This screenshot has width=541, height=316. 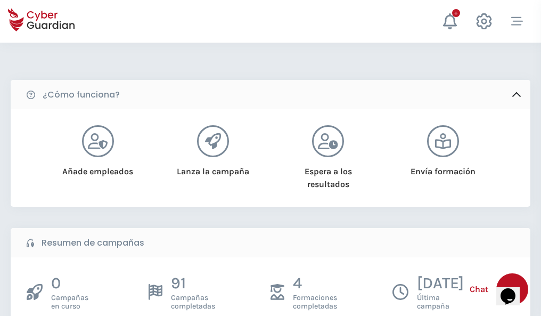 What do you see at coordinates (441, 302) in the screenshot?
I see `span: Última campaña` at bounding box center [441, 302].